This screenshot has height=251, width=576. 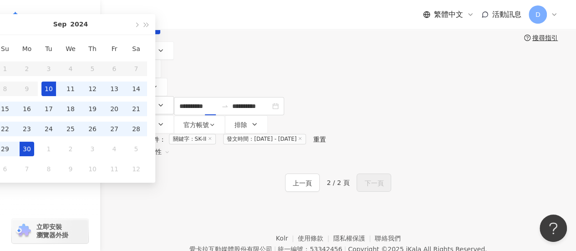 I want to click on span: 關聯性, so click(x=156, y=152).